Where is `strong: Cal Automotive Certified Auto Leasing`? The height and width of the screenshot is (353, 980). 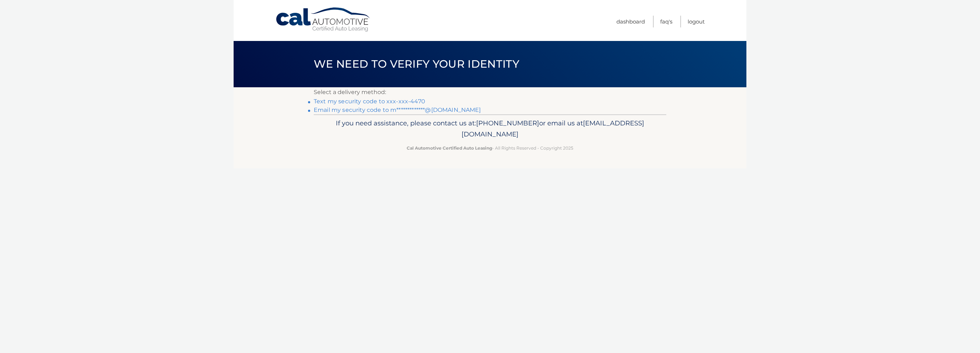
strong: Cal Automotive Certified Auto Leasing is located at coordinates (450, 148).